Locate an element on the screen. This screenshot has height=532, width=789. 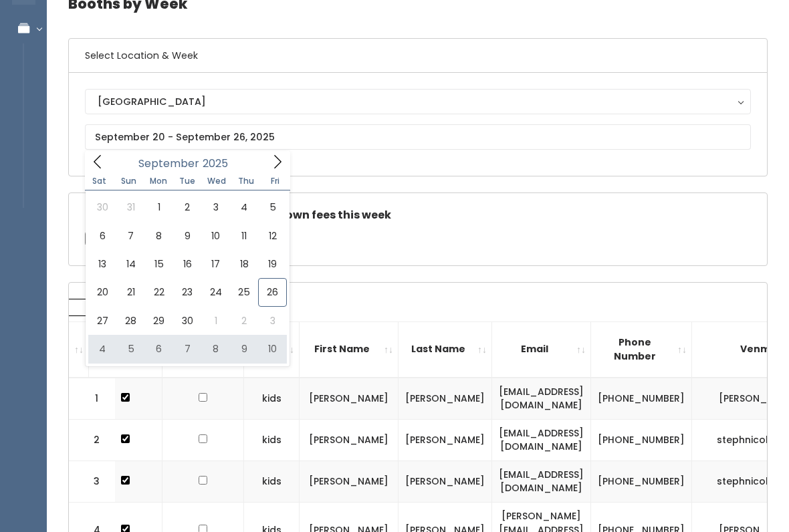
span: Sun is located at coordinates (129, 182).